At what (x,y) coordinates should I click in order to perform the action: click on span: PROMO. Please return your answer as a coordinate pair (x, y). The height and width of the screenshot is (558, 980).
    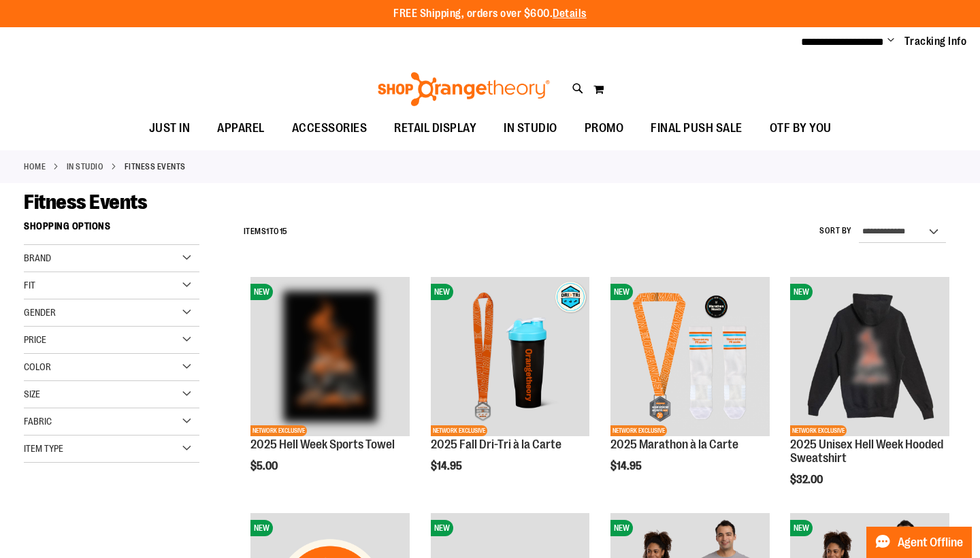
    Looking at the image, I should click on (604, 128).